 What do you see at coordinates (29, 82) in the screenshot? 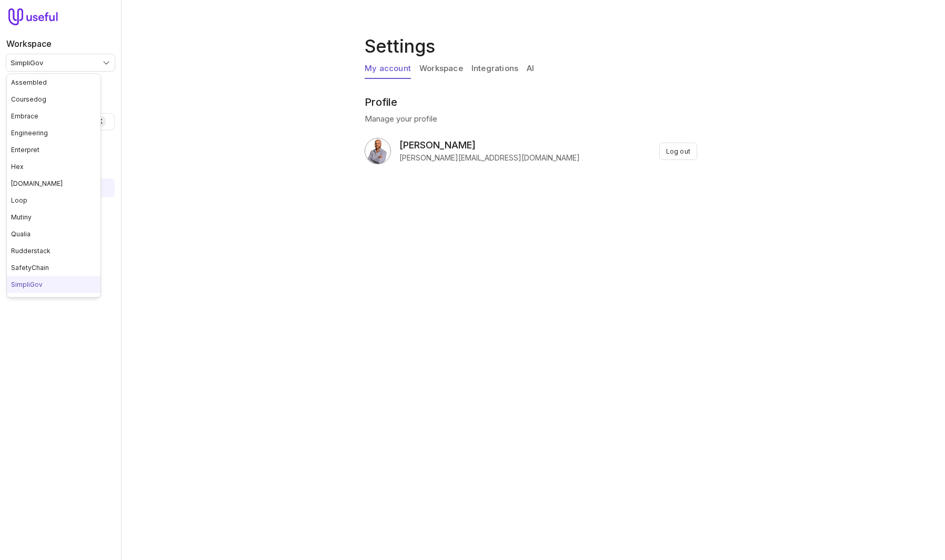
I see `span: Assembled` at bounding box center [29, 82].